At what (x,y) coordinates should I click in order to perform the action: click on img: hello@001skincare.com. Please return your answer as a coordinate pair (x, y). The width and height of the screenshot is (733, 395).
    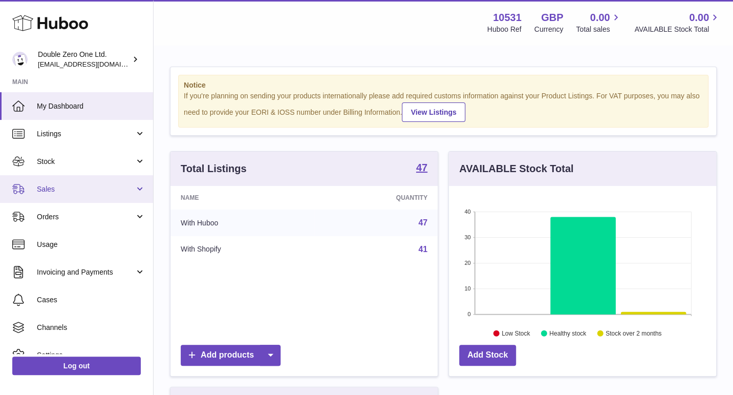
    Looking at the image, I should click on (20, 59).